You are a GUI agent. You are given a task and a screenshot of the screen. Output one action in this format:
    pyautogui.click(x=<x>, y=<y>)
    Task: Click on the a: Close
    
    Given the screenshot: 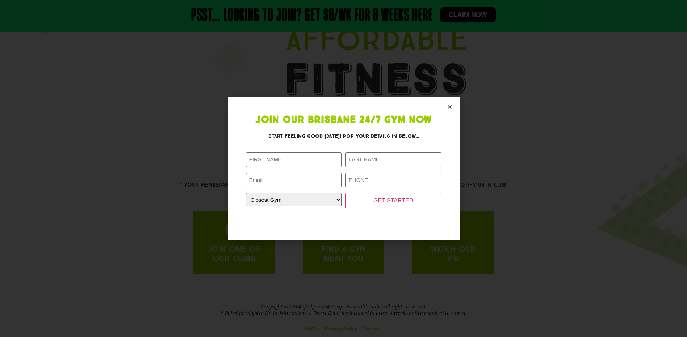 What is the action you would take?
    pyautogui.click(x=449, y=107)
    